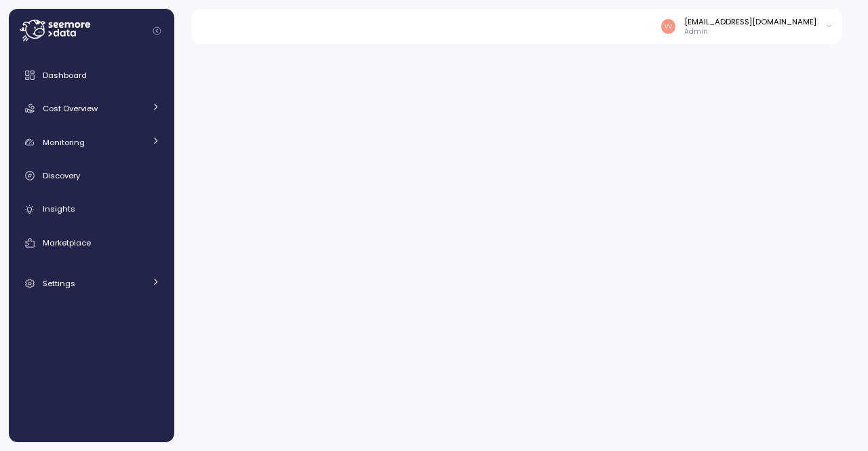 The image size is (868, 451). I want to click on span: Settings, so click(59, 284).